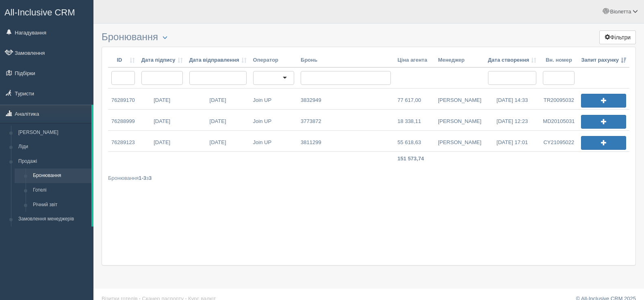  Describe the element at coordinates (123, 99) in the screenshot. I see `a: 76289170` at that location.